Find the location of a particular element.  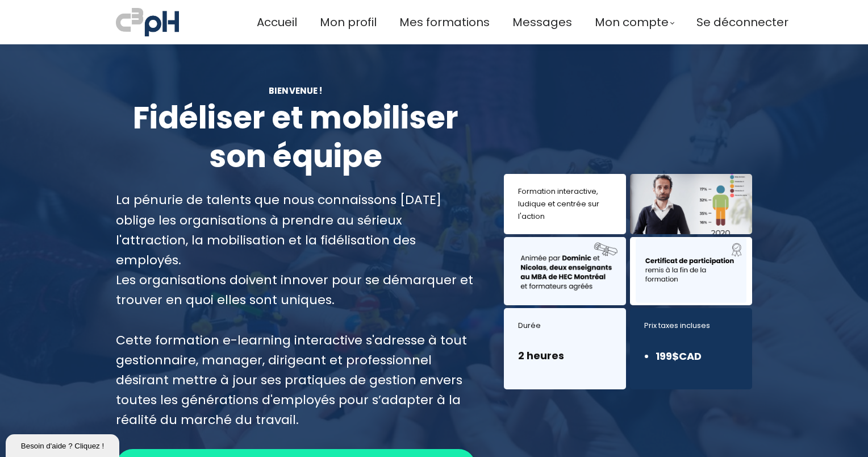

a: Se déconnecter is located at coordinates (742, 22).